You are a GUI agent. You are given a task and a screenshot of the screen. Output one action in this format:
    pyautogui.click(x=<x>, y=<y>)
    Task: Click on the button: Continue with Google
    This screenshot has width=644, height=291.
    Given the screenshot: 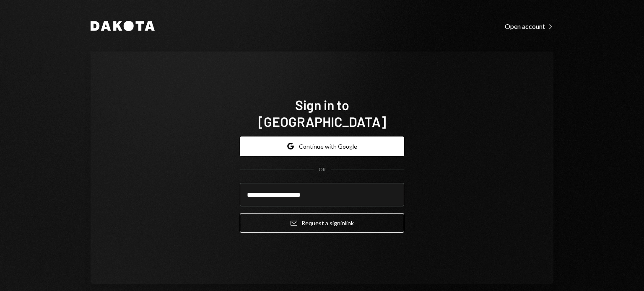 What is the action you would take?
    pyautogui.click(x=322, y=146)
    